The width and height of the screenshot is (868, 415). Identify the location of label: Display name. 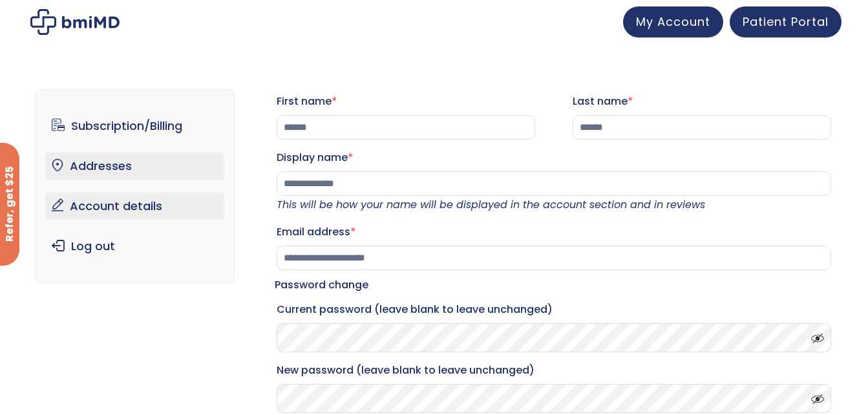
(554, 158).